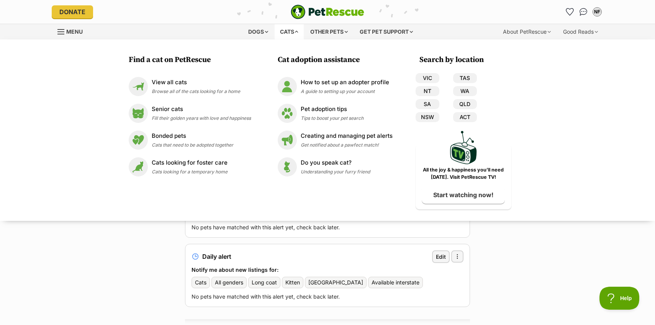 The image size is (655, 325). What do you see at coordinates (345, 82) in the screenshot?
I see `p: How to set up an adopter profile` at bounding box center [345, 82].